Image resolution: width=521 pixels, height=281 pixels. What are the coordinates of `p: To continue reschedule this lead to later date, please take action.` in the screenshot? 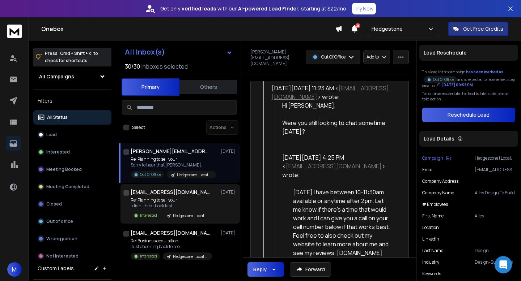 It's located at (469, 97).